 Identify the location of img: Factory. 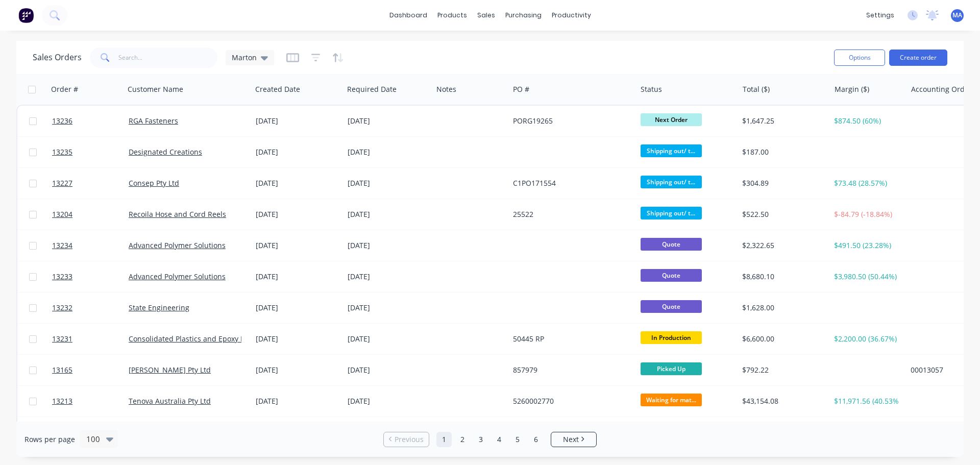
(26, 15).